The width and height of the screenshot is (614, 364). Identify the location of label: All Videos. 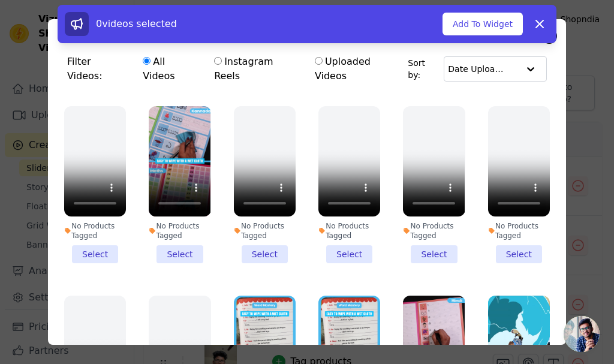
(170, 69).